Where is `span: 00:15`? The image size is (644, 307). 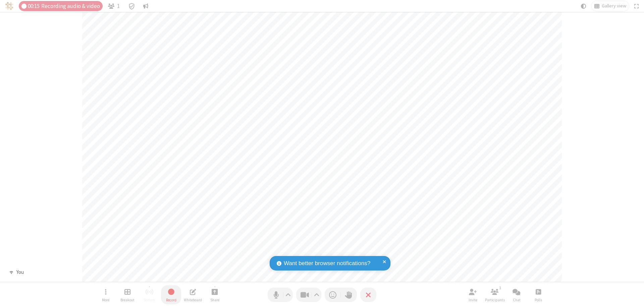 span: 00:15 is located at coordinates (34, 6).